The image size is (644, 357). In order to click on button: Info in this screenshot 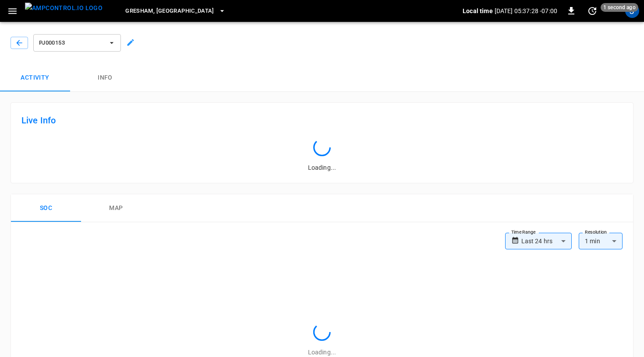, I will do `click(105, 78)`.